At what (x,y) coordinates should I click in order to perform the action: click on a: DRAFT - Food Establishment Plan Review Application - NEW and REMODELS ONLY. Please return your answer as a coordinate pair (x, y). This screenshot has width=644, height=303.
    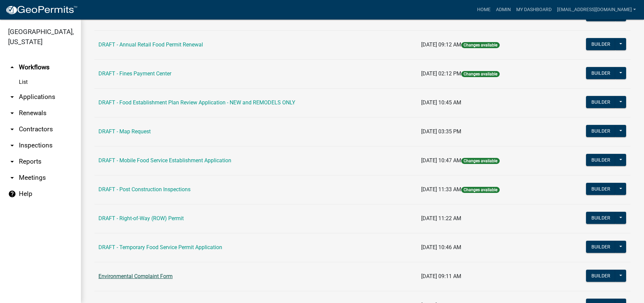
    Looking at the image, I should click on (197, 102).